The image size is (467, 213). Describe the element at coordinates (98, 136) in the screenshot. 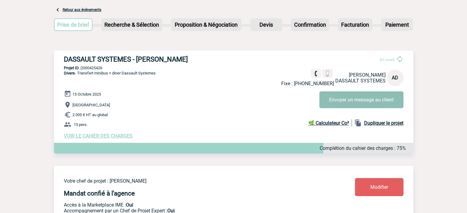

I see `a: VOIR LE CAHIER DES CHARGES` at that location.